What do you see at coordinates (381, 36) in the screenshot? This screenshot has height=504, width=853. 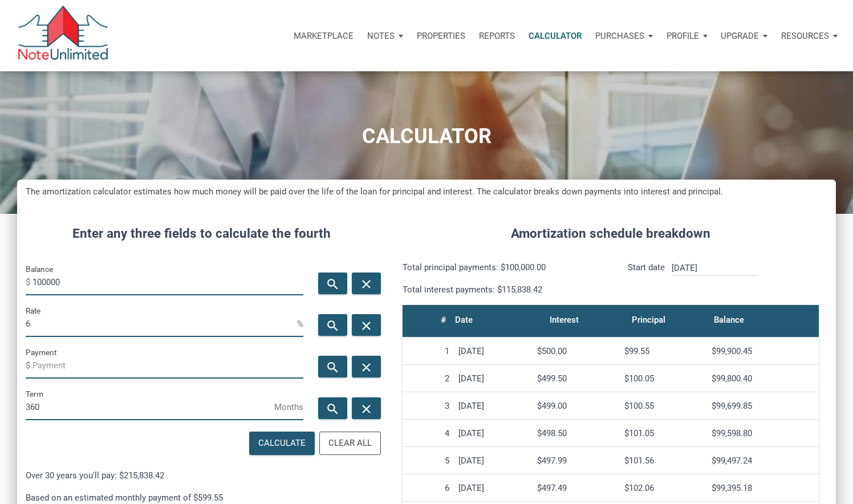 I see `p: Notes` at bounding box center [381, 36].